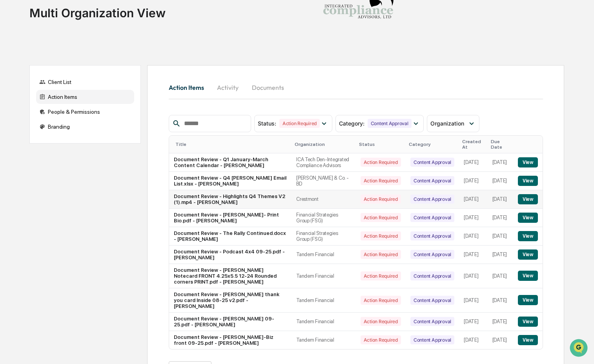 Image resolution: width=594 pixels, height=364 pixels. What do you see at coordinates (33, 118) in the screenshot?
I see `span: Data Lookup` at bounding box center [33, 118].